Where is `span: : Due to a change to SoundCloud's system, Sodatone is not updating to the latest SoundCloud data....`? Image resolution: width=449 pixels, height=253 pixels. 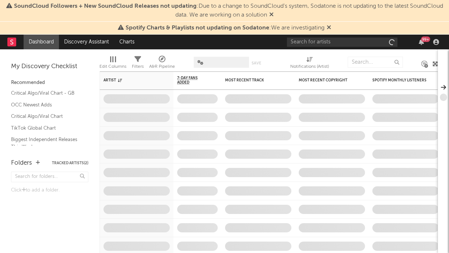 span: : Due to a change to SoundCloud's system, Sodatone is not updating to the latest SoundCloud data.... is located at coordinates (228, 11).